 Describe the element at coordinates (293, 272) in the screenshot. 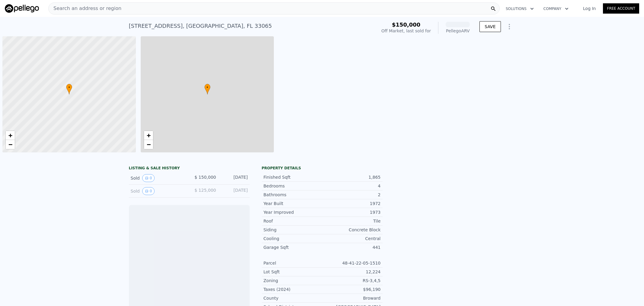

I see `div: Lot Sqft` at that location.